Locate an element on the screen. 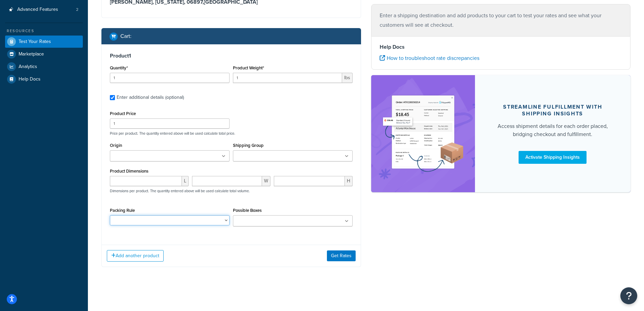 This screenshot has width=644, height=311. div: Access shipment details for each order placed, bridging checkout and fulfillment. is located at coordinates (552, 130).